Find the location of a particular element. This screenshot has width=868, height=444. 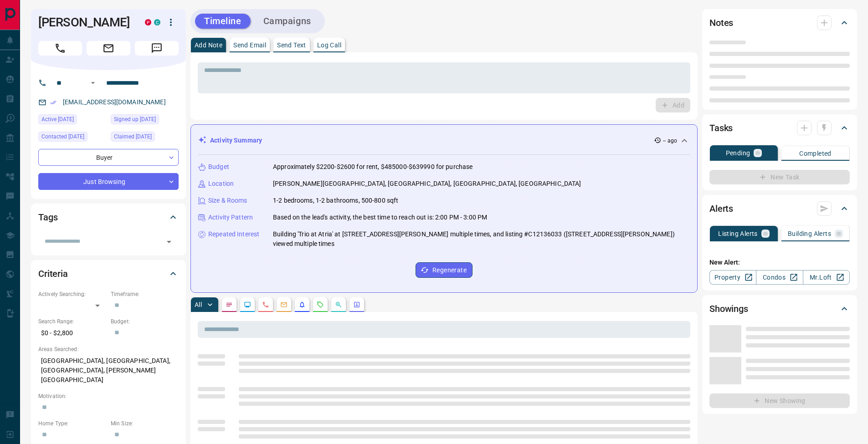

p: Location is located at coordinates (221, 184).